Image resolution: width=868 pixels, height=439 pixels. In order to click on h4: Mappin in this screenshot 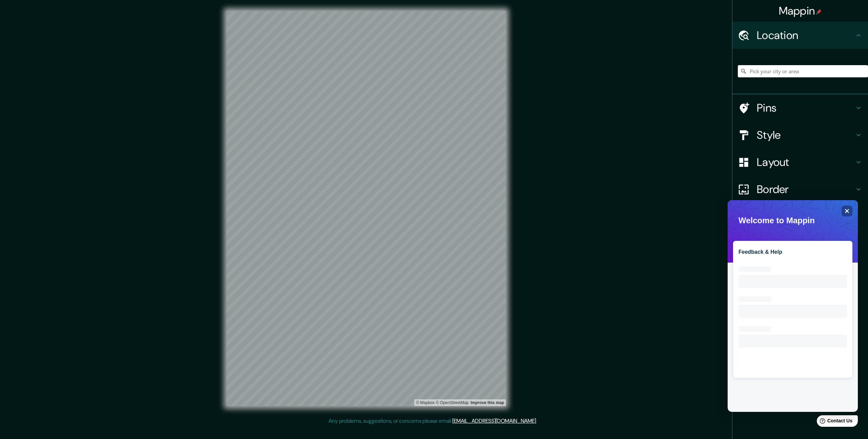, I will do `click(800, 11)`.